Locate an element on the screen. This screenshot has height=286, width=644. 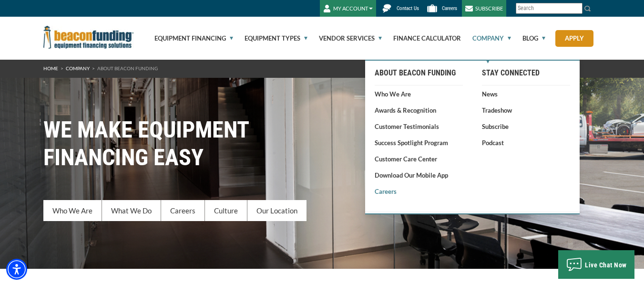
a: Success Spotlight Program is located at coordinates (419, 142).